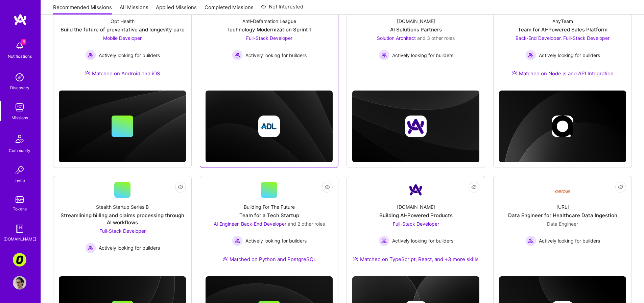 This screenshot has width=644, height=303. Describe the element at coordinates (269, 259) in the screenshot. I see `div: Matched on Python and PostgreSQL` at that location.